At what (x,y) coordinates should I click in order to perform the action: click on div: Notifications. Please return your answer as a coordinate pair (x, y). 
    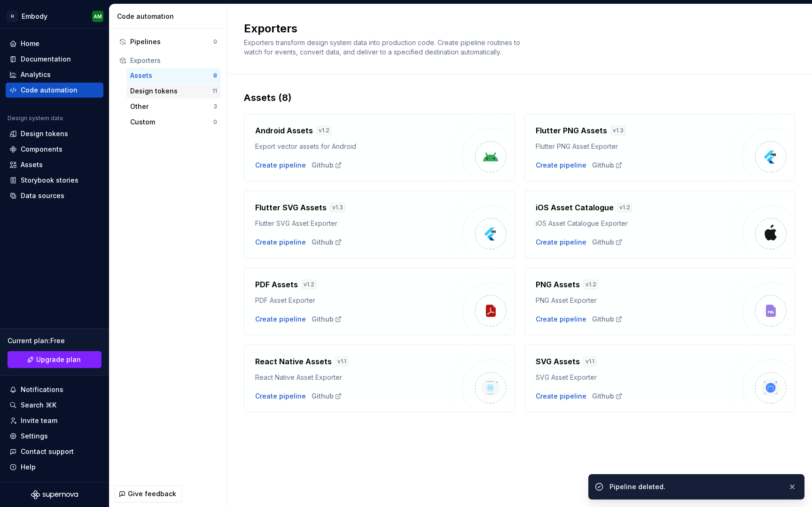
    Looking at the image, I should click on (42, 390).